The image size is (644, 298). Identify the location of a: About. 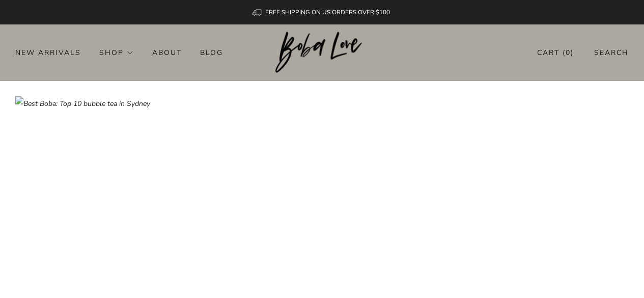
(167, 53).